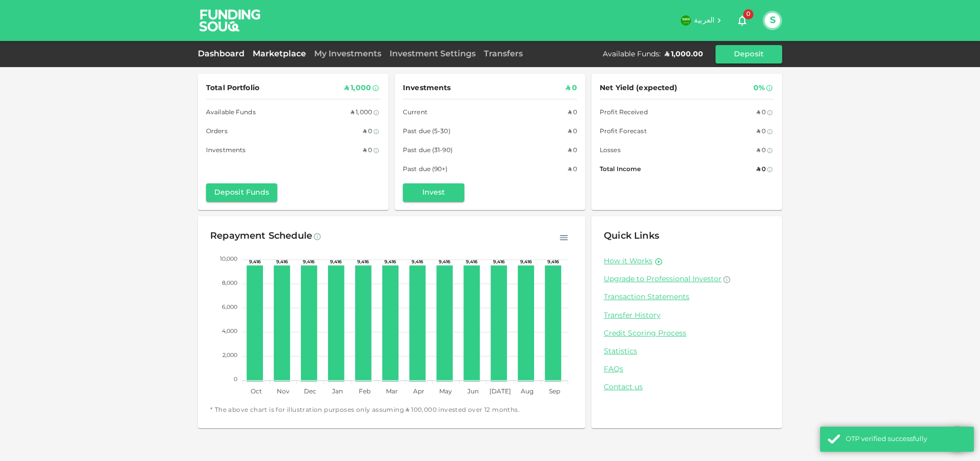 The width and height of the screenshot is (980, 461). What do you see at coordinates (742, 21) in the screenshot?
I see `button: 0` at bounding box center [742, 21].